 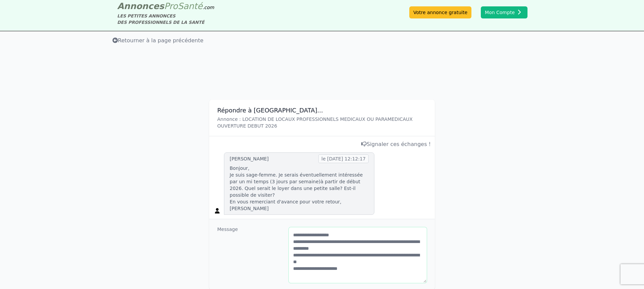 I want to click on i: Retourner à la liste, so click(x=115, y=40).